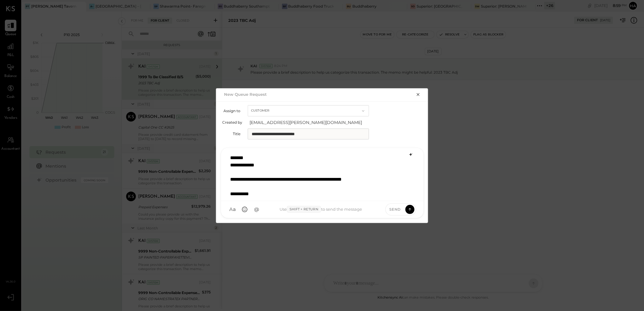  Describe the element at coordinates (308, 111) in the screenshot. I see `button: Customer` at that location.